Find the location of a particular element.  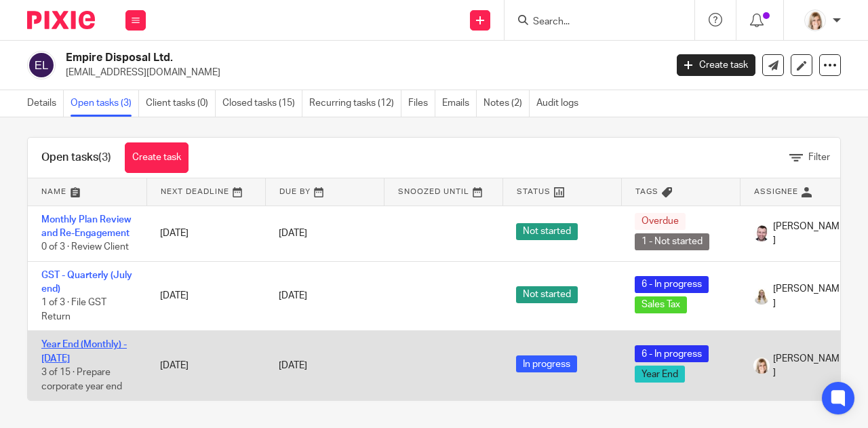

a: Notes (2) is located at coordinates (506, 103).